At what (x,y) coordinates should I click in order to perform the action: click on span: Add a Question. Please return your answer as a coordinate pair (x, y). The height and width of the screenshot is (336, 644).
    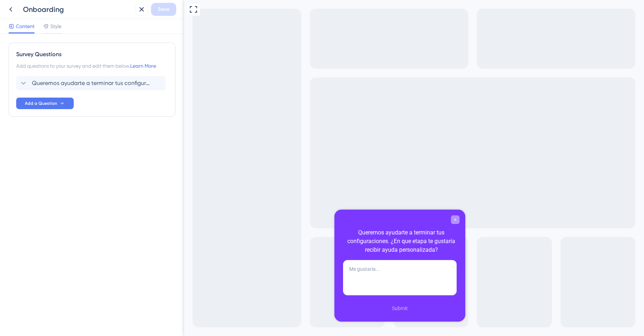
    Looking at the image, I should click on (41, 103).